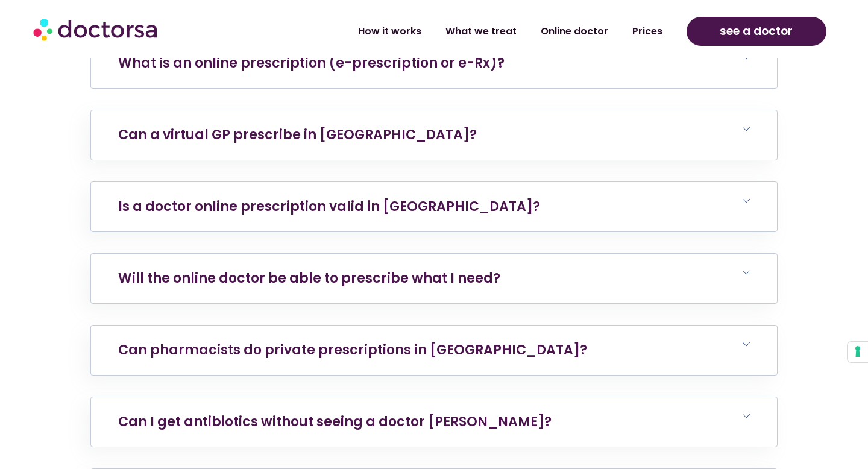  What do you see at coordinates (311, 62) in the screenshot?
I see `a: What is an online prescription (e-prescription or e-Rx)?` at bounding box center [311, 62].